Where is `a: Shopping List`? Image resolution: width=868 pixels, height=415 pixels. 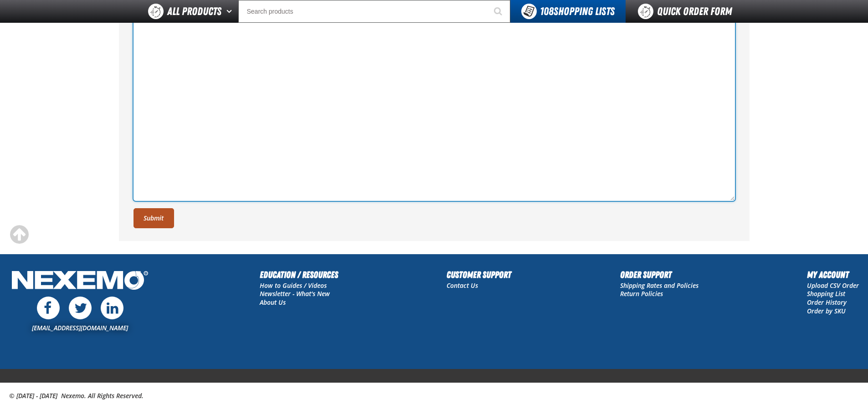 a: Shopping List is located at coordinates (826, 293).